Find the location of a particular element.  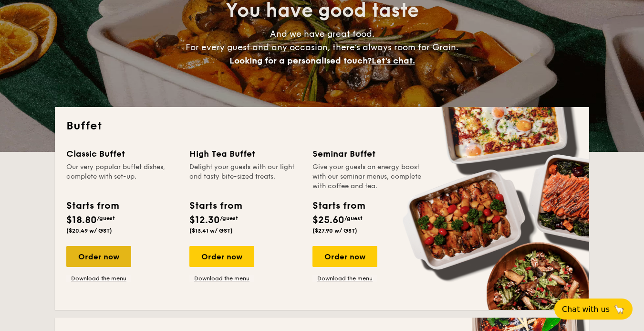

span: Chat with us is located at coordinates (585, 309).